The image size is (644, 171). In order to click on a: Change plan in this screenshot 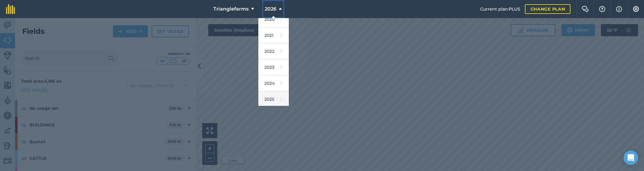, I will do `click(547, 9)`.